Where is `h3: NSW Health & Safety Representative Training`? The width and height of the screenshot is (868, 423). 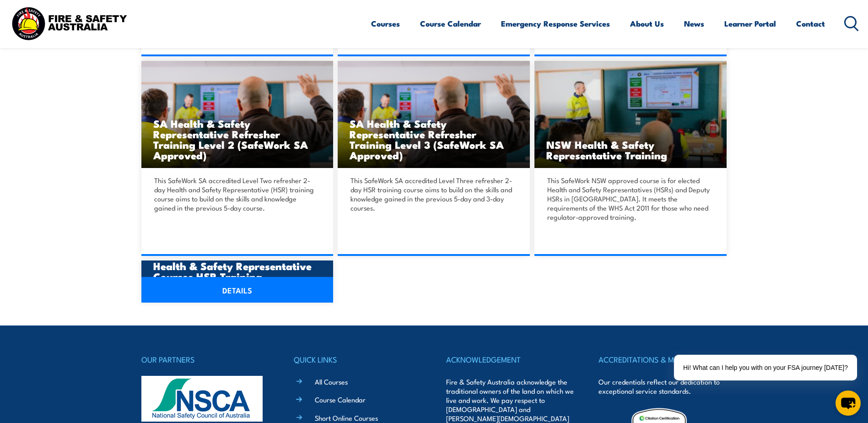 h3: NSW Health & Safety Representative Training is located at coordinates (631, 150).